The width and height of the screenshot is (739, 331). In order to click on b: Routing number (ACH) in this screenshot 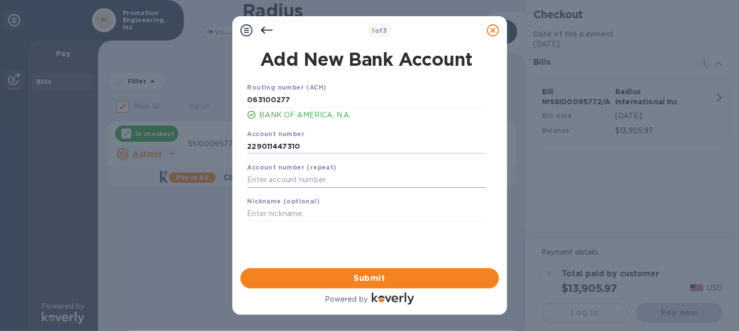, I will do `click(287, 87)`.